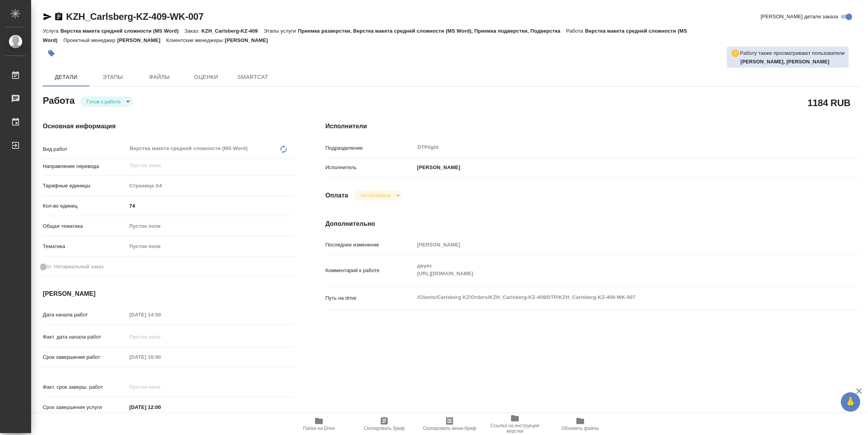  What do you see at coordinates (66, 77) in the screenshot?
I see `span: Детали` at bounding box center [66, 77].